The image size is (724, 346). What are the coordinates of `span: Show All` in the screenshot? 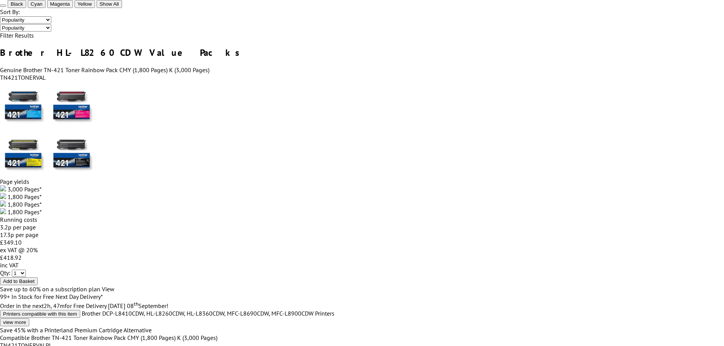 It's located at (109, 4).